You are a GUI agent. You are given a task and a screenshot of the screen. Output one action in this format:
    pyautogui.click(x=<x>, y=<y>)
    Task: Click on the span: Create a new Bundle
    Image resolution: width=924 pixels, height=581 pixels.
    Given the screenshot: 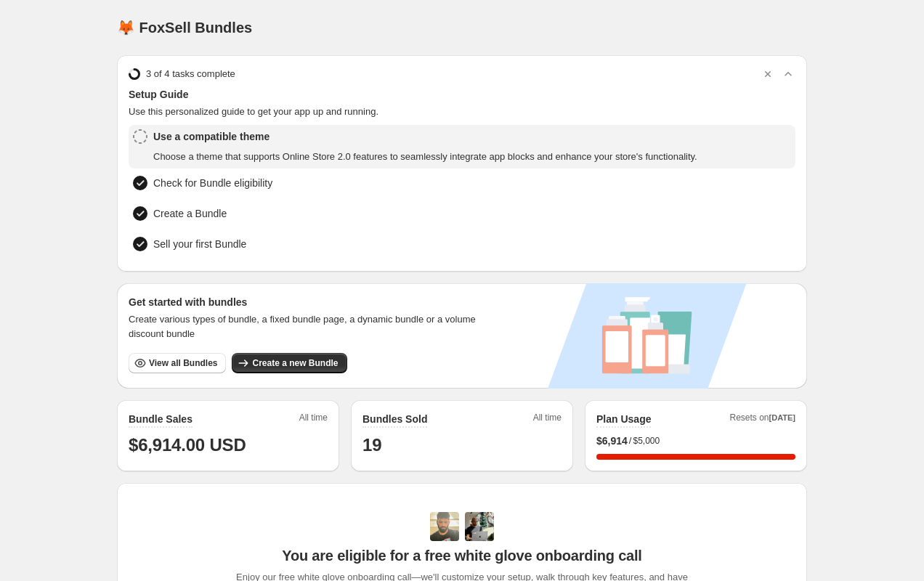 What is the action you would take?
    pyautogui.click(x=295, y=364)
    